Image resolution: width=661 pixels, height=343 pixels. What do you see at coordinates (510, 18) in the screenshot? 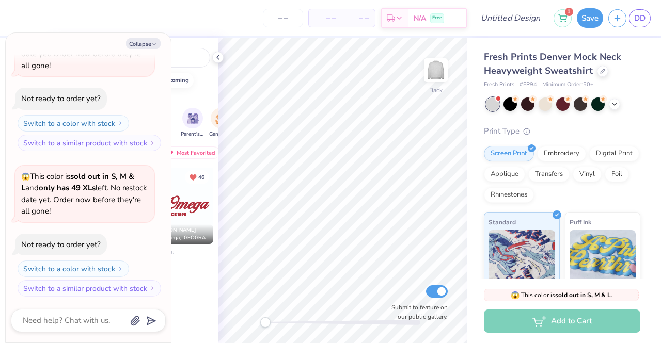
I see `input: Untitled Design` at bounding box center [510, 18].